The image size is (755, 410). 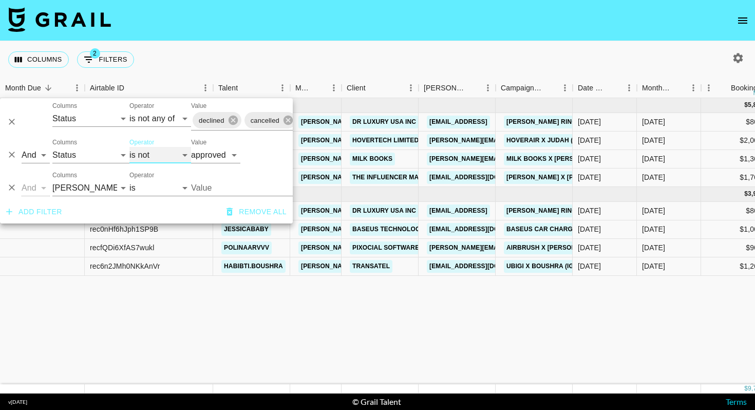 I want to click on div: Talent, so click(x=252, y=88).